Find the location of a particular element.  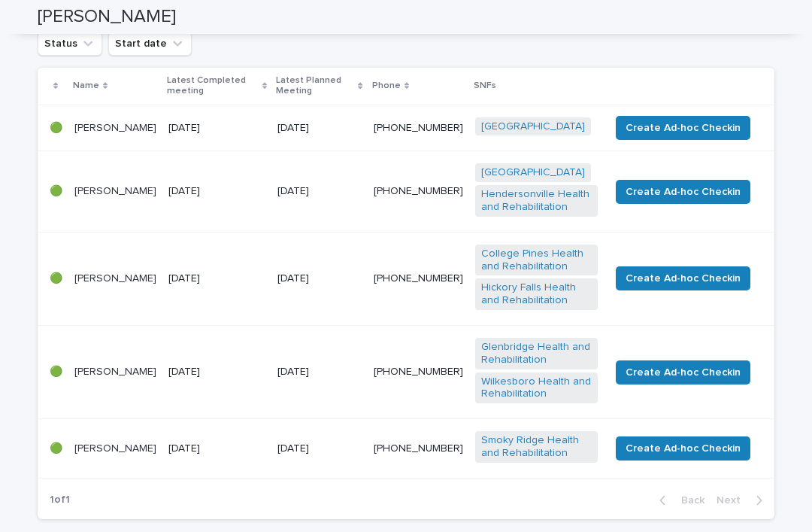

p: Phone is located at coordinates (386, 86).